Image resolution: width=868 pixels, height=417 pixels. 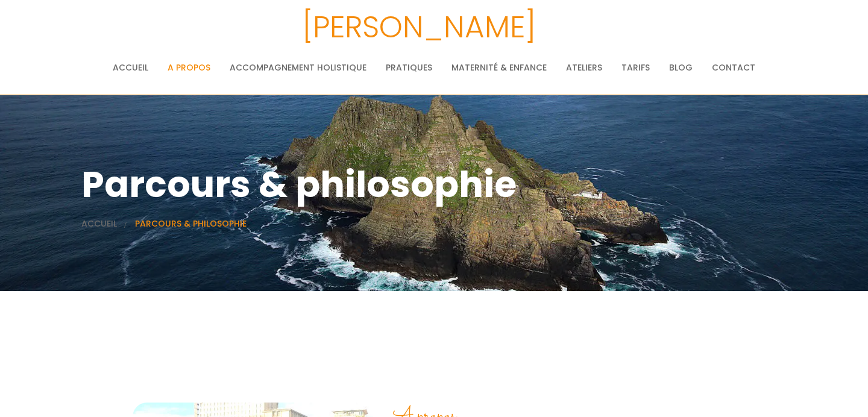 I want to click on a: A propos, so click(x=189, y=68).